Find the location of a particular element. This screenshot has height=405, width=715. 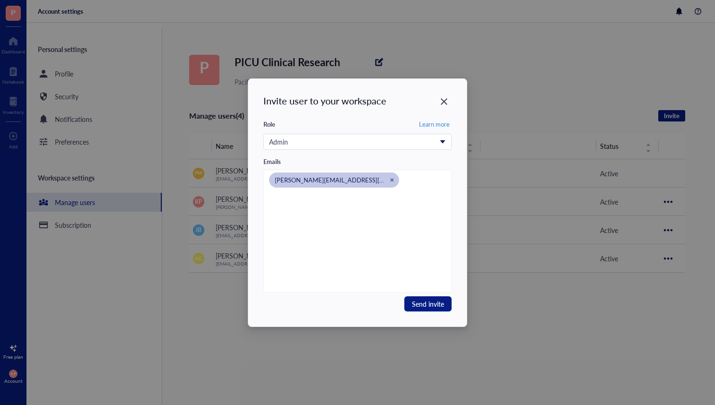

span: Close is located at coordinates (444, 102).